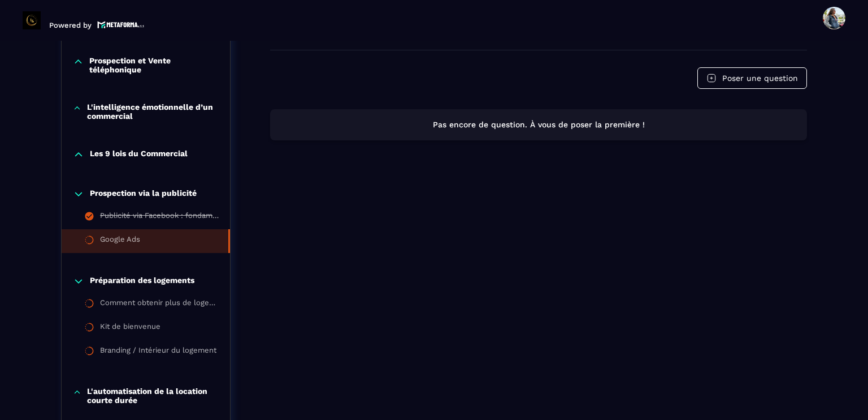  I want to click on p: Pas encore de question. À vous de poser la première !, so click(539, 125).